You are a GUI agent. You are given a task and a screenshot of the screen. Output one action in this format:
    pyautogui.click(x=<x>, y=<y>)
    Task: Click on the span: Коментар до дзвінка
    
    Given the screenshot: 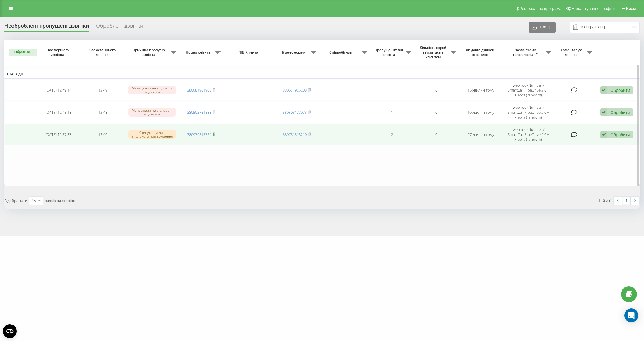 What is the action you would take?
    pyautogui.click(x=572, y=52)
    